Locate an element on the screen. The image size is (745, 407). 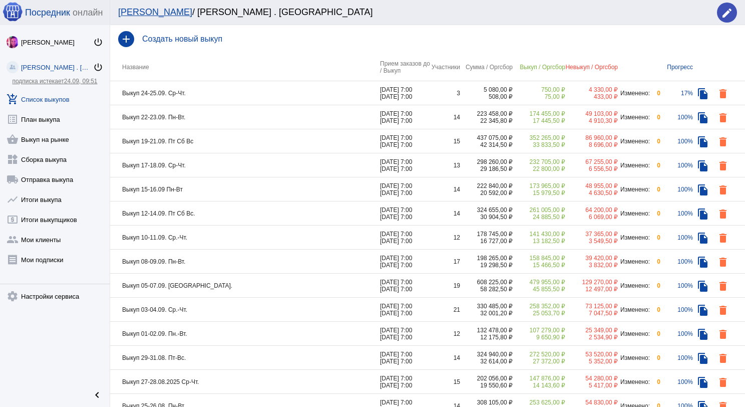
div: 53 520,00 ₽ is located at coordinates (591, 354).